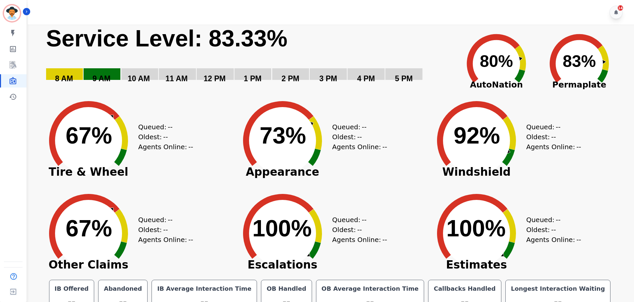 Image resolution: width=634 pixels, height=302 pixels. What do you see at coordinates (12, 13) in the screenshot?
I see `img: Bordered avatar` at bounding box center [12, 13].